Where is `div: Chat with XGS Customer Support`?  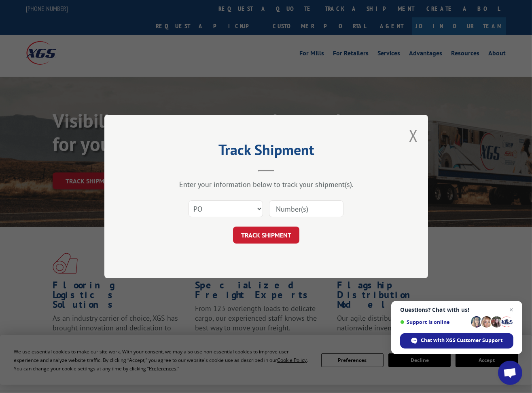 div: Chat with XGS Customer Support is located at coordinates (457, 341).